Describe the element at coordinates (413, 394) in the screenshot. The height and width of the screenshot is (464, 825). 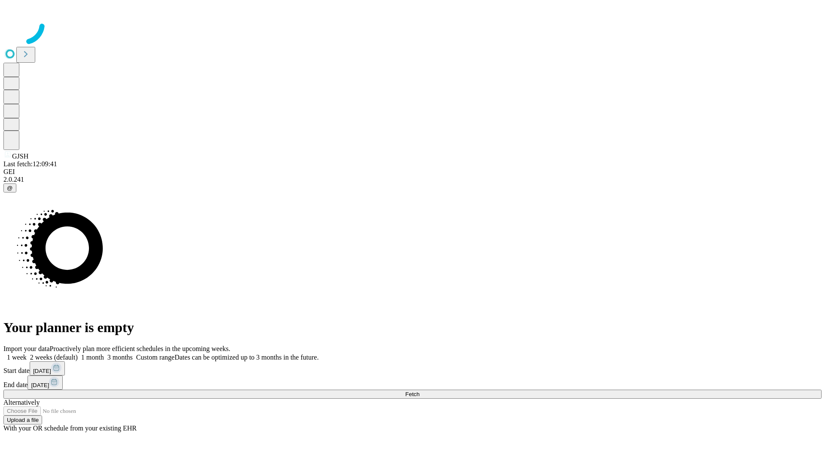
I see `button: Fetch` at that location.